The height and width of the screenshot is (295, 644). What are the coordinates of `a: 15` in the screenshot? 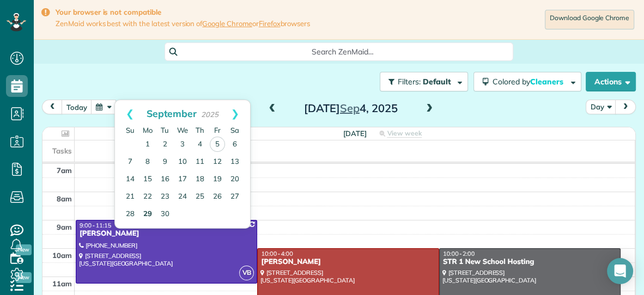 It's located at (148, 179).